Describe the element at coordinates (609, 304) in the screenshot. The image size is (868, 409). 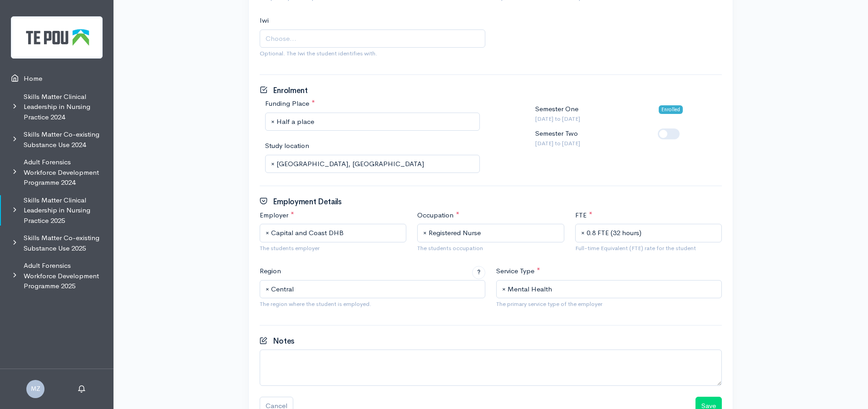
I see `small: The primary service type of the employer` at that location.